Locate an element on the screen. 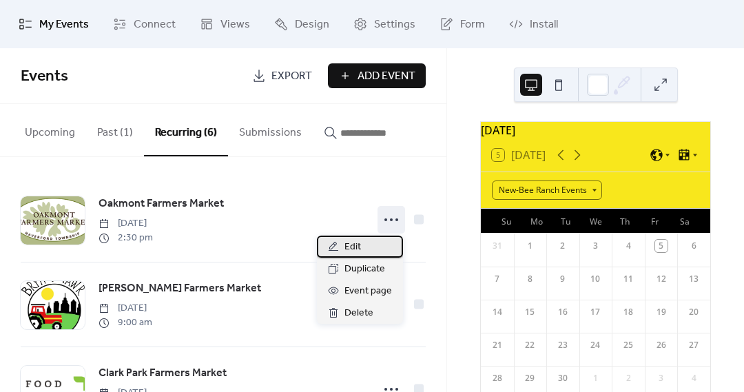  span: Add Event is located at coordinates (387, 76).